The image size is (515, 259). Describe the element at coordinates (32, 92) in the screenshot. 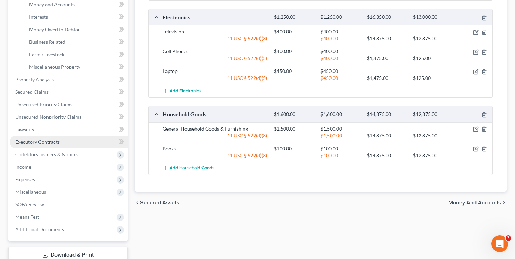

I see `span: Secured Claims` at that location.